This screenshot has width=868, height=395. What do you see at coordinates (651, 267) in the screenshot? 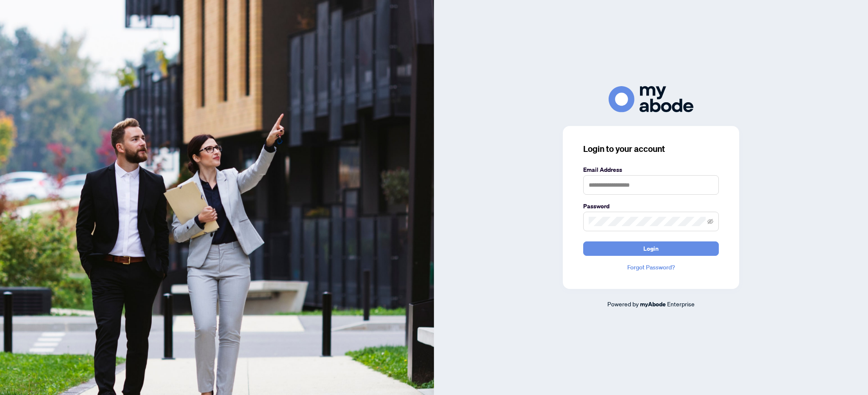
I see `a: Forgot Password?` at bounding box center [651, 267].